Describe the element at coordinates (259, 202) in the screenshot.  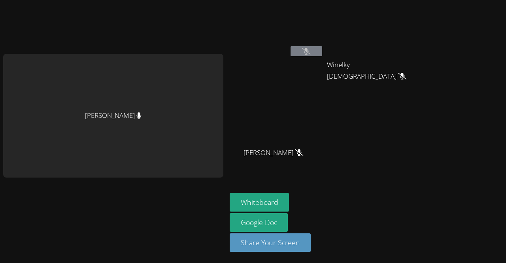
I see `button: Whiteboard` at that location.